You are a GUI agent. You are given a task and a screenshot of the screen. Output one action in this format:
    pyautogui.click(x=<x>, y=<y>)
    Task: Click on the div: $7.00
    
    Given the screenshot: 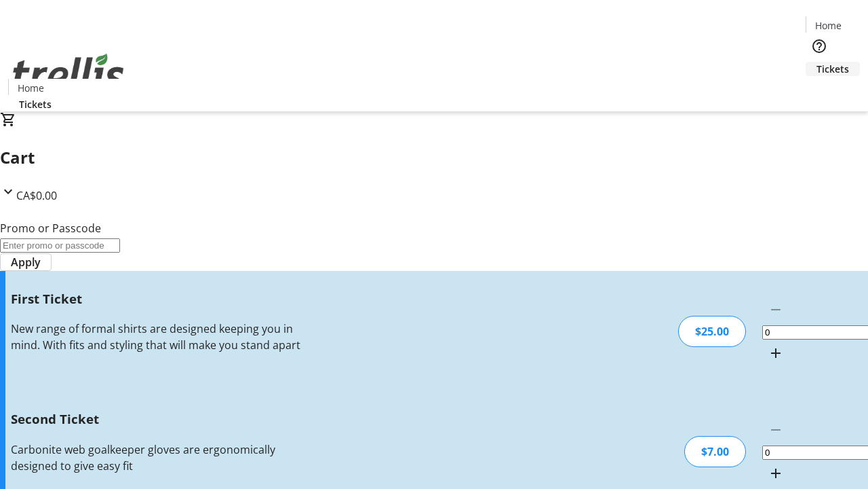 What is the action you would take?
    pyautogui.click(x=715, y=451)
    